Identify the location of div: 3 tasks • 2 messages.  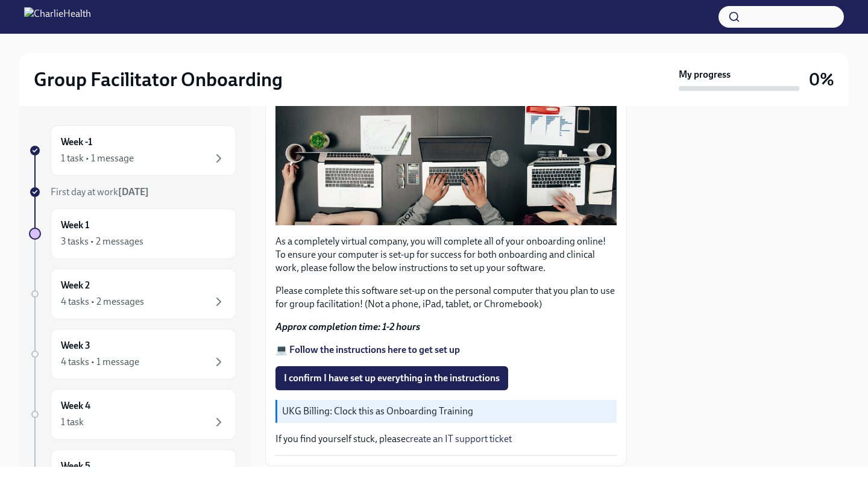
(102, 242).